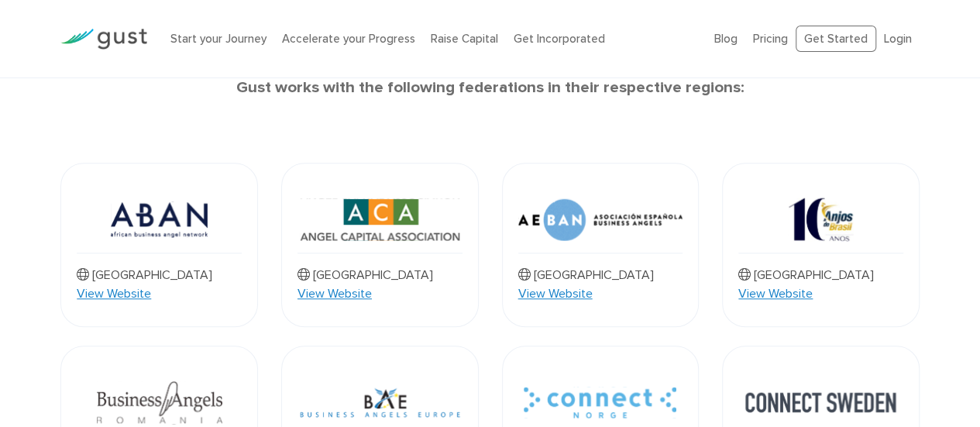  Describe the element at coordinates (218, 39) in the screenshot. I see `a: Start your Journey` at that location.